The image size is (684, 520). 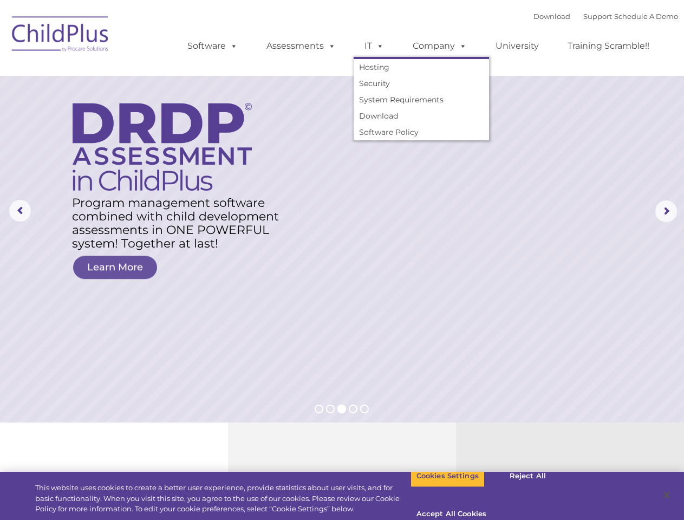 What do you see at coordinates (517, 46) in the screenshot?
I see `a: University` at bounding box center [517, 46].